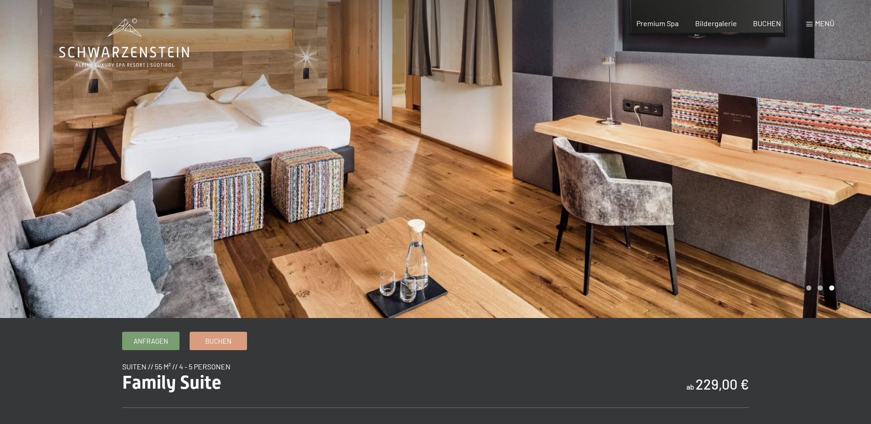 This screenshot has height=424, width=871. Describe the element at coordinates (657, 23) in the screenshot. I see `span: Premium Spa` at that location.